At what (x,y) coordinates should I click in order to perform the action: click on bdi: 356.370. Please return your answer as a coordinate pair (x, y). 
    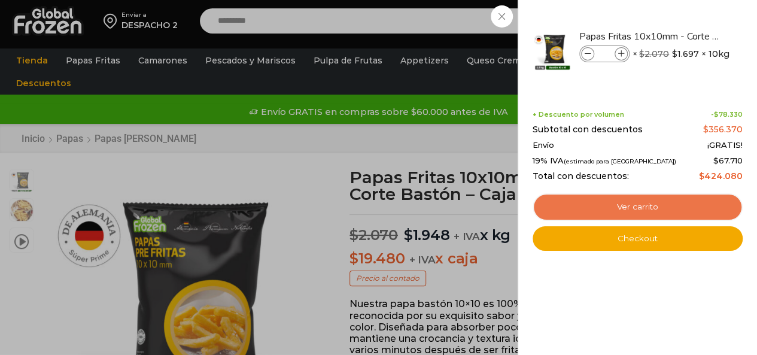
    Looking at the image, I should click on (723, 129).